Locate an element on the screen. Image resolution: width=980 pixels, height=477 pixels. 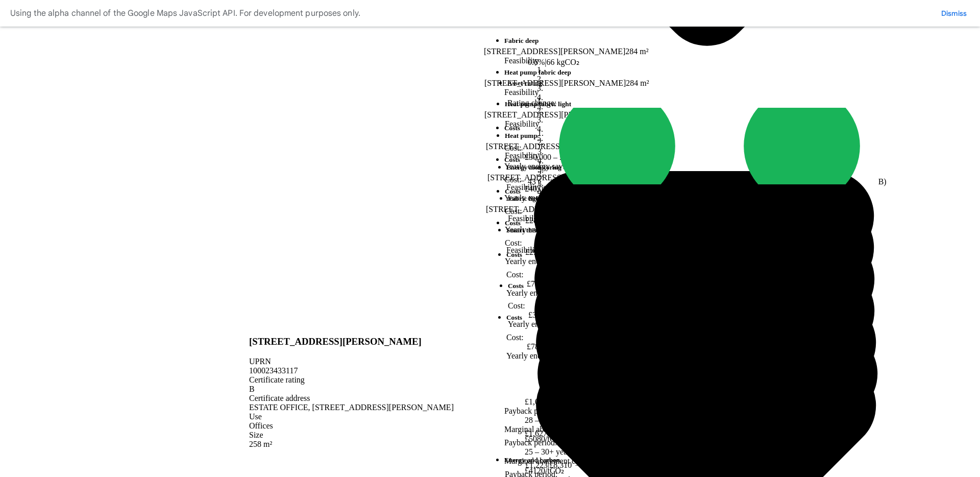
div: Offices is located at coordinates (351, 426).